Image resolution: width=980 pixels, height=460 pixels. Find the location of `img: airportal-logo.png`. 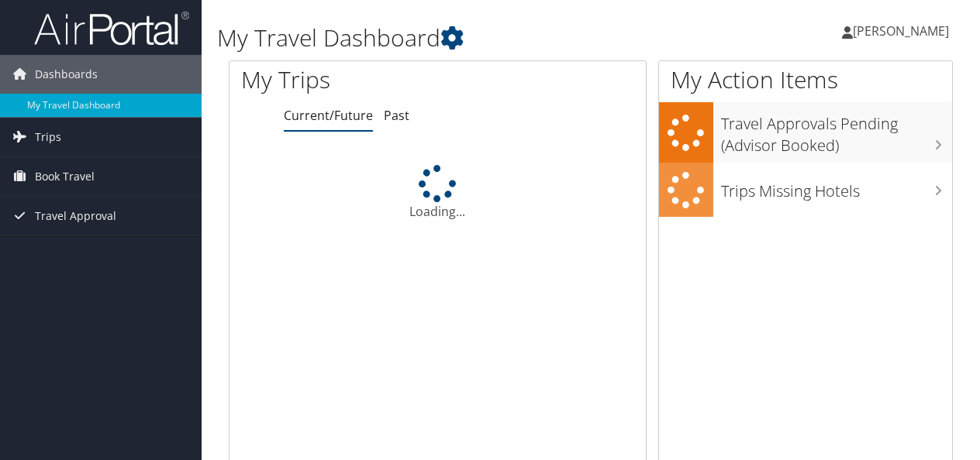

img: airportal-logo.png is located at coordinates (111, 28).